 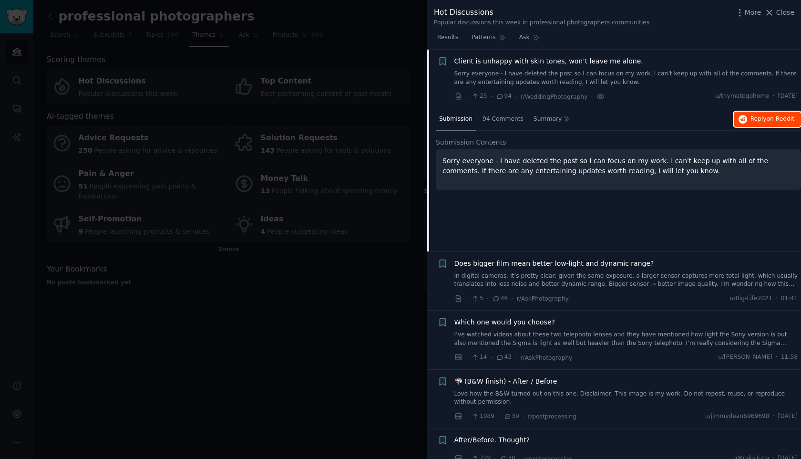 What do you see at coordinates (504, 322) in the screenshot?
I see `span: Which one would you choose?` at bounding box center [504, 322].